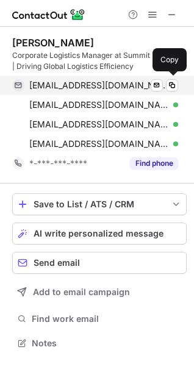  What do you see at coordinates (99, 292) in the screenshot?
I see `button: Add to email campaign` at bounding box center [99, 292].